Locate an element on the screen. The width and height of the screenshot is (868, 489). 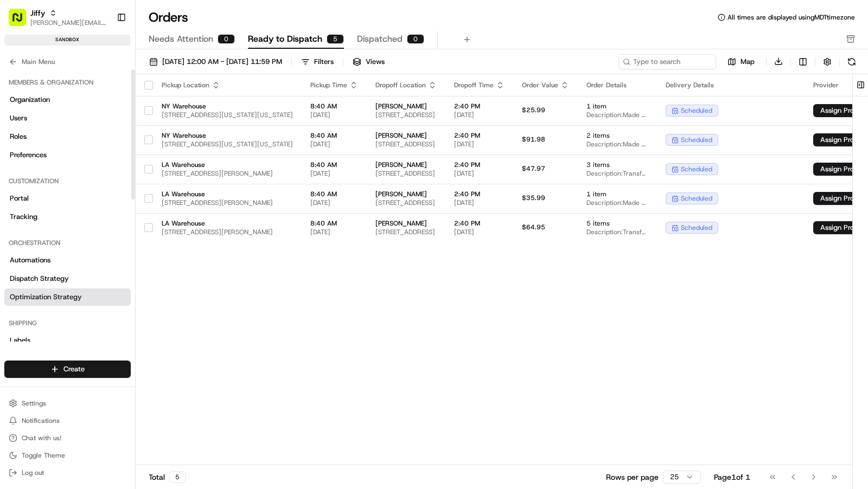
button: Chat with us! is located at coordinates (67, 438).